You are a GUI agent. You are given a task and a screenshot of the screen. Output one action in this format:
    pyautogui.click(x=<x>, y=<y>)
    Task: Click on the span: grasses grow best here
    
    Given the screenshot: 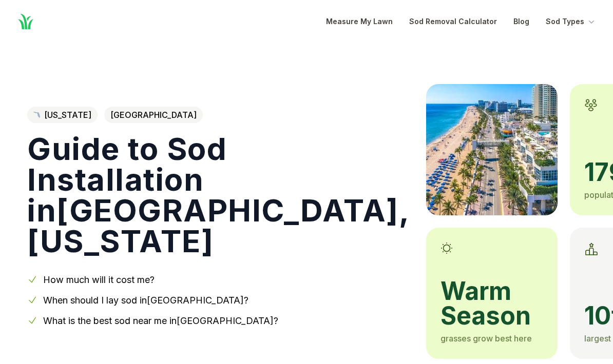 What is the action you would take?
    pyautogui.click(x=486, y=338)
    